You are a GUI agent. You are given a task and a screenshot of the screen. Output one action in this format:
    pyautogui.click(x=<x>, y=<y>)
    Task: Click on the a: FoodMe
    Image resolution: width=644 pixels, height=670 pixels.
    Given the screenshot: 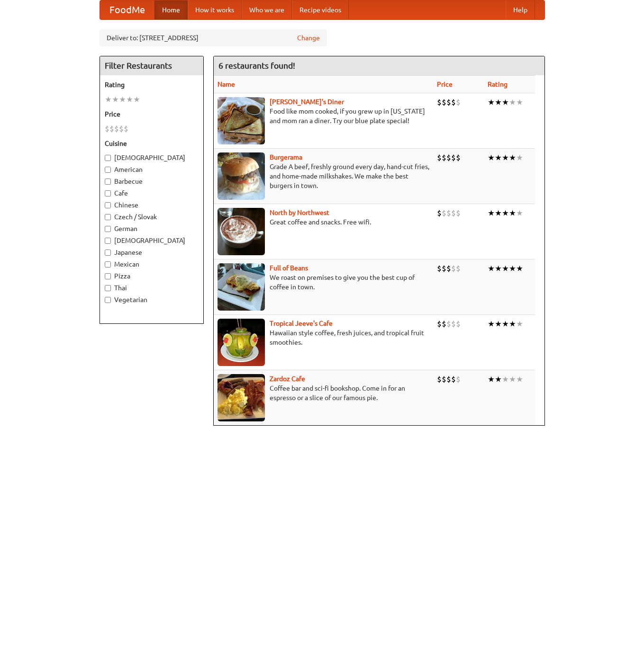 What is the action you would take?
    pyautogui.click(x=127, y=10)
    